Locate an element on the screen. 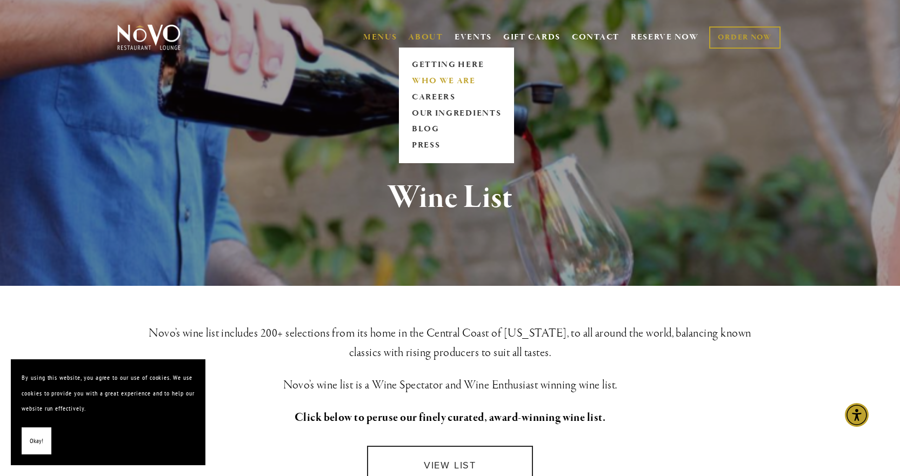  h3: Novo’s wine list is a Wine Spectator and Wine Enthusiast winning wine list. is located at coordinates (450, 385).